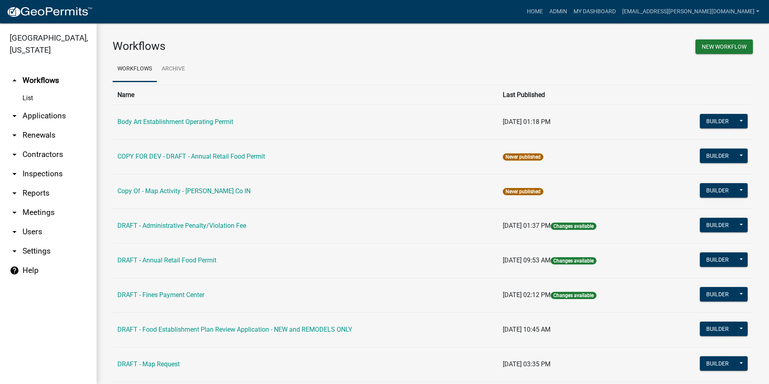 The width and height of the screenshot is (769, 384). I want to click on a: Admin, so click(558, 12).